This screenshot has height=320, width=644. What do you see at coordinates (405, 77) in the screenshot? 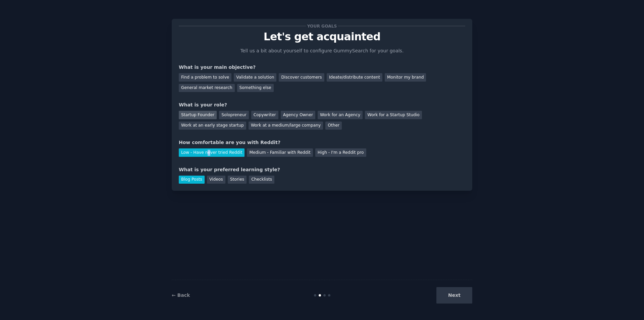
I see `div: Monitor my brand` at bounding box center [405, 77].